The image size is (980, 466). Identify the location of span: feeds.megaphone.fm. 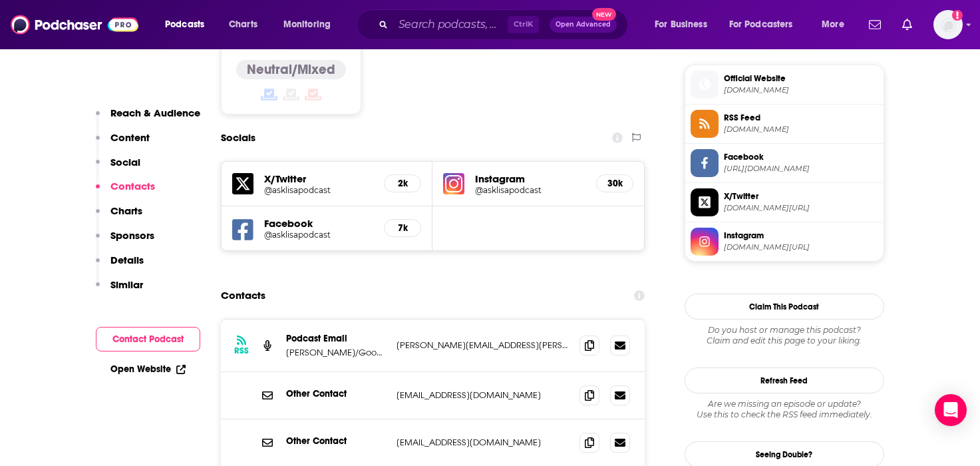
(801, 129).